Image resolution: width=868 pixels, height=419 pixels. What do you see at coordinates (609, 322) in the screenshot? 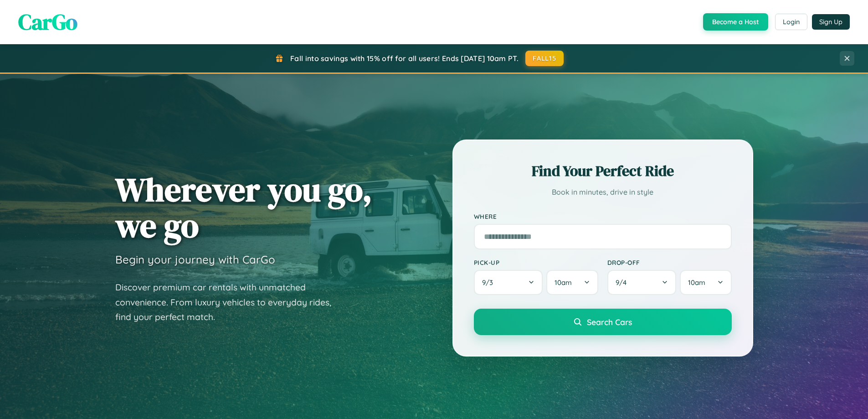
I see `span: Search Cars` at bounding box center [609, 322].